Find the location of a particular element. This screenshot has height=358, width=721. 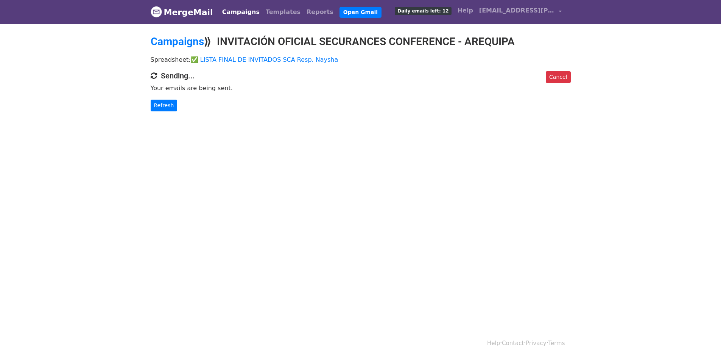

a: Templates is located at coordinates (283, 12).